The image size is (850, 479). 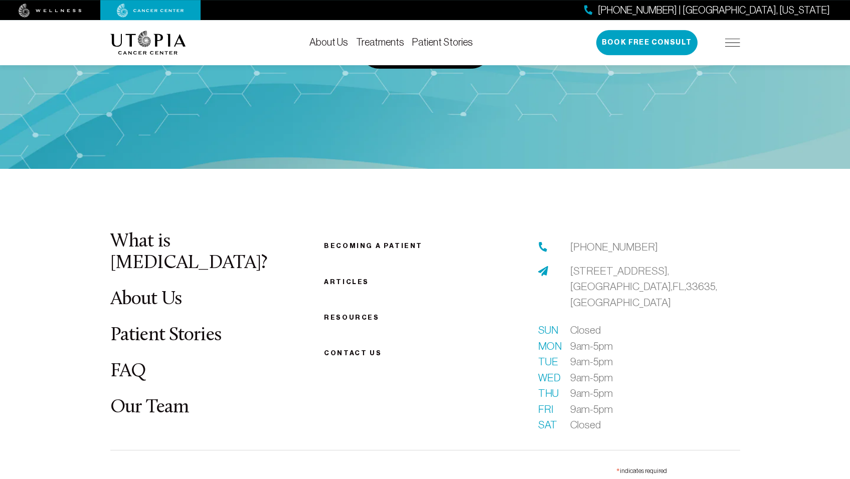 What do you see at coordinates (353, 353) in the screenshot?
I see `span: Contact us` at bounding box center [353, 353].